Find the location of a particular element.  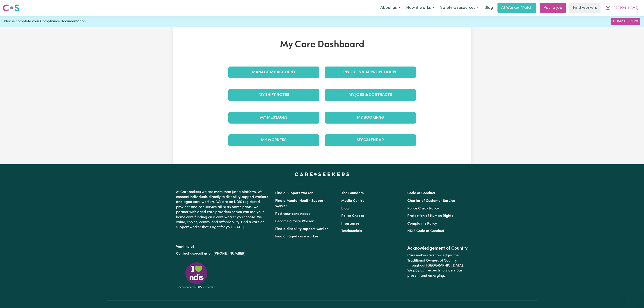

a: Complaints Policy is located at coordinates (422, 223).